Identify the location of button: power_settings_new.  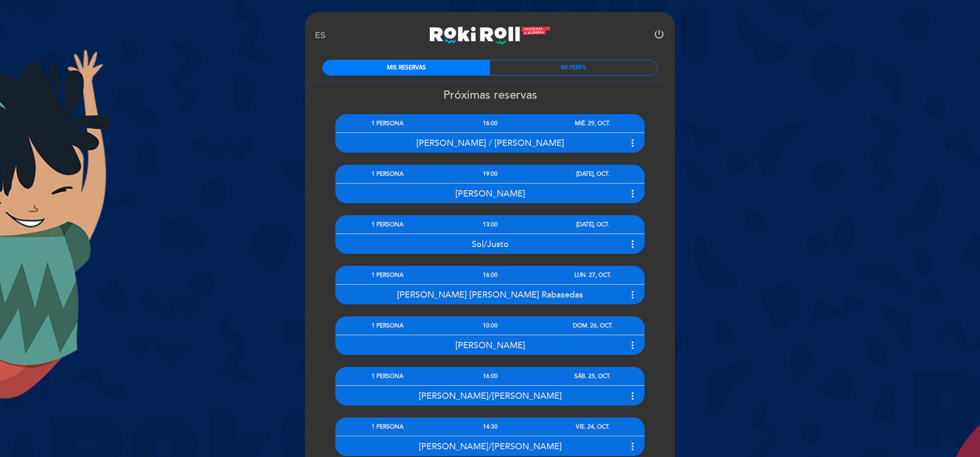
(659, 36).